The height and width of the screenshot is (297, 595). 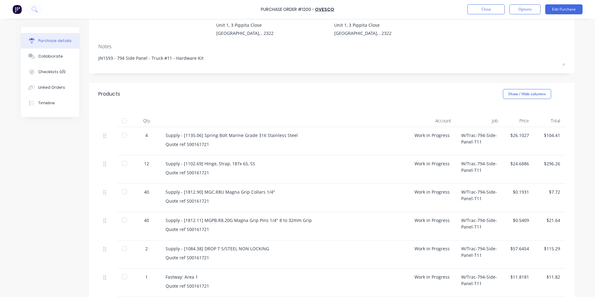 What do you see at coordinates (325, 9) in the screenshot?
I see `a: Ovesco` at bounding box center [325, 9].